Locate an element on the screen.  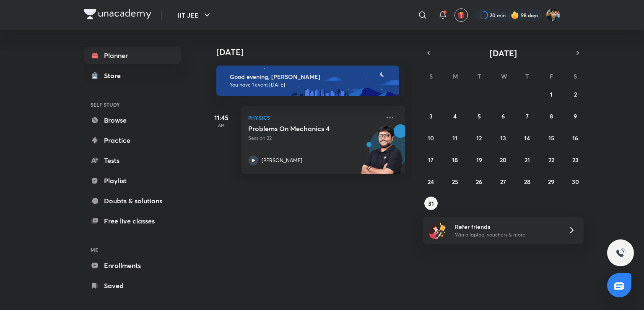
div: Store is located at coordinates (115, 75).